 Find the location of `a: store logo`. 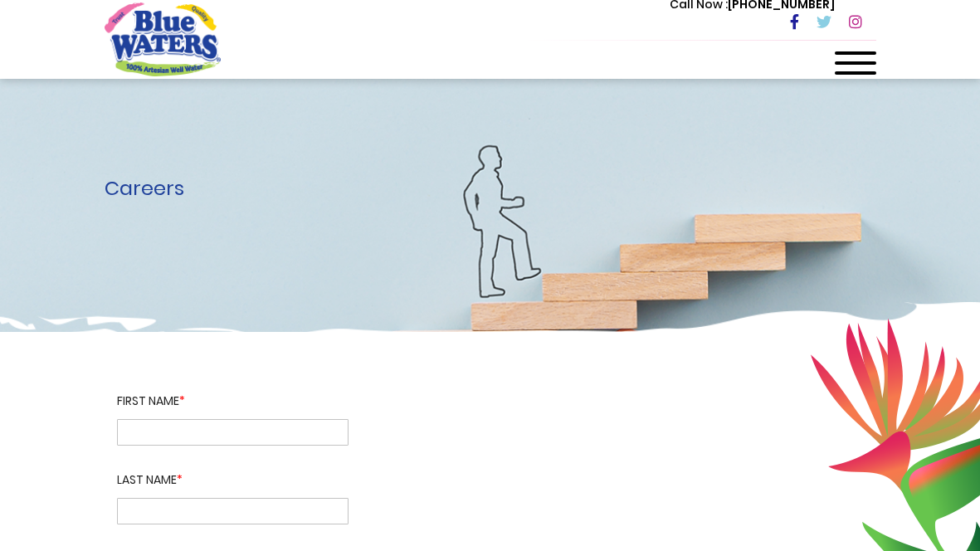

a: store logo is located at coordinates (162, 39).